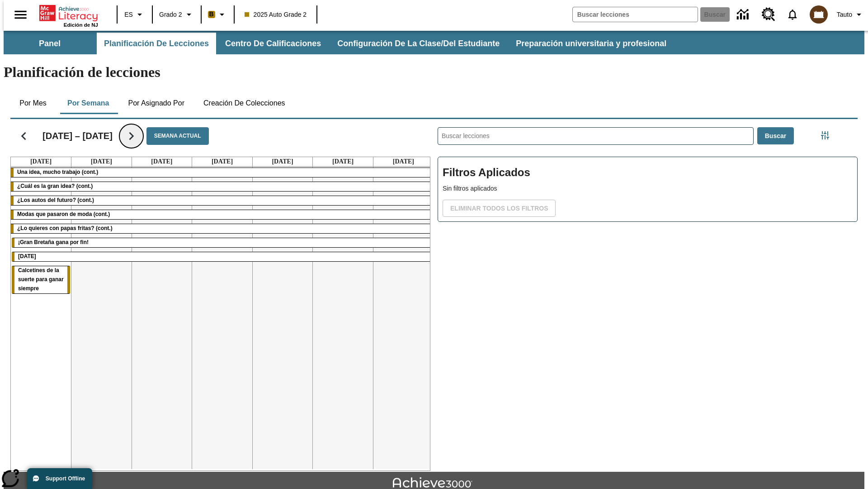  I want to click on a: 3 de septiembre de 2025, so click(161, 162).